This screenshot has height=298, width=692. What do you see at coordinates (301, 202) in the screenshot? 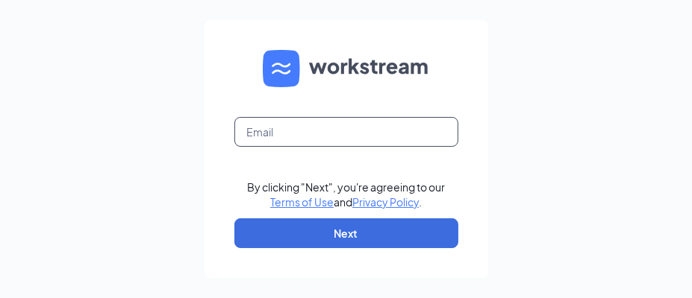
I see `a: Terms of Use` at bounding box center [301, 202].